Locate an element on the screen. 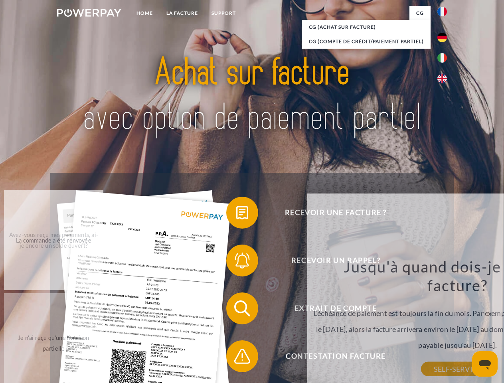 This screenshot has height=383, width=504. div: La commande a été renvoyée is located at coordinates (53, 240).